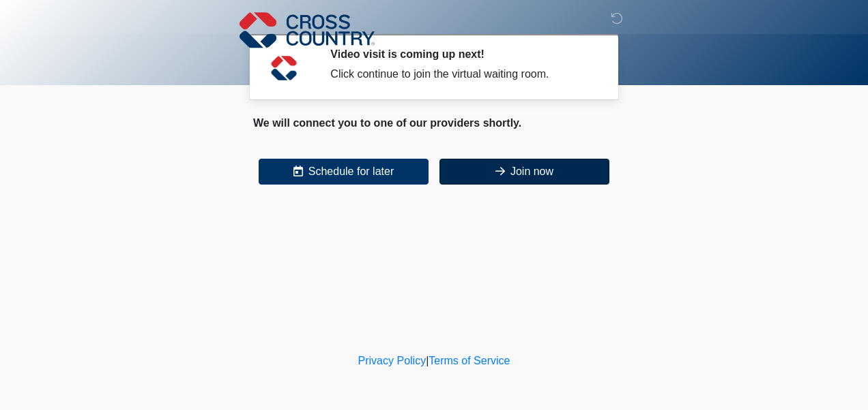  I want to click on a: Privacy Policy, so click(392, 360).